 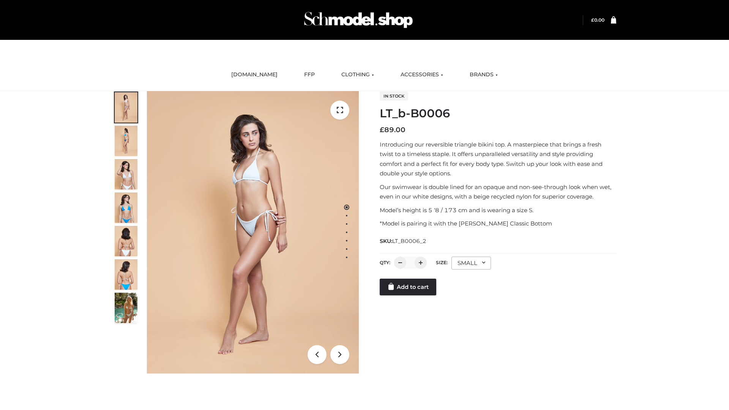 What do you see at coordinates (409, 241) in the screenshot?
I see `span: LT_B0006_2` at bounding box center [409, 241].